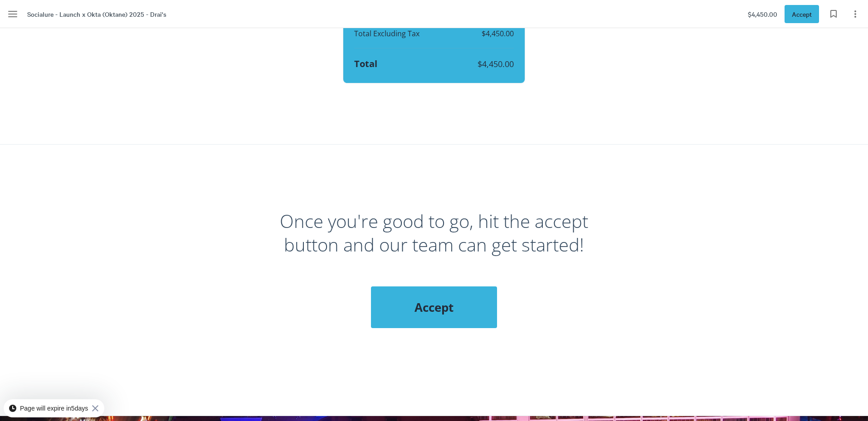 This screenshot has width=868, height=421. Describe the element at coordinates (54, 408) in the screenshot. I see `p: Page will expire in 5 days` at that location.